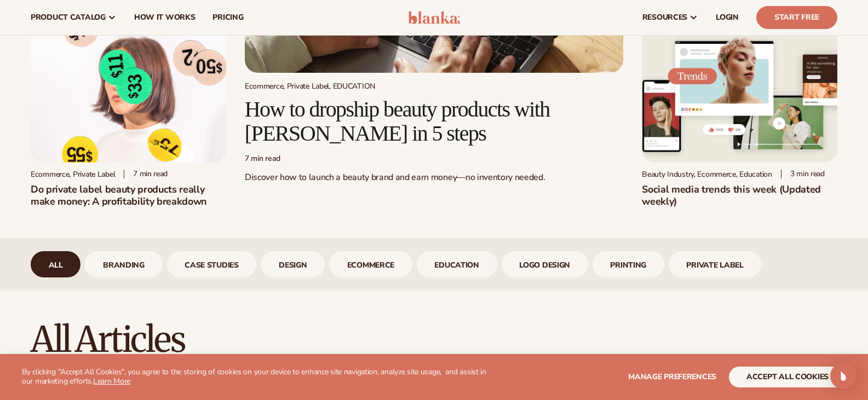 The height and width of the screenshot is (400, 868). I want to click on h2: Do private label beauty products really make money: A profitability breakdown, so click(128, 195).